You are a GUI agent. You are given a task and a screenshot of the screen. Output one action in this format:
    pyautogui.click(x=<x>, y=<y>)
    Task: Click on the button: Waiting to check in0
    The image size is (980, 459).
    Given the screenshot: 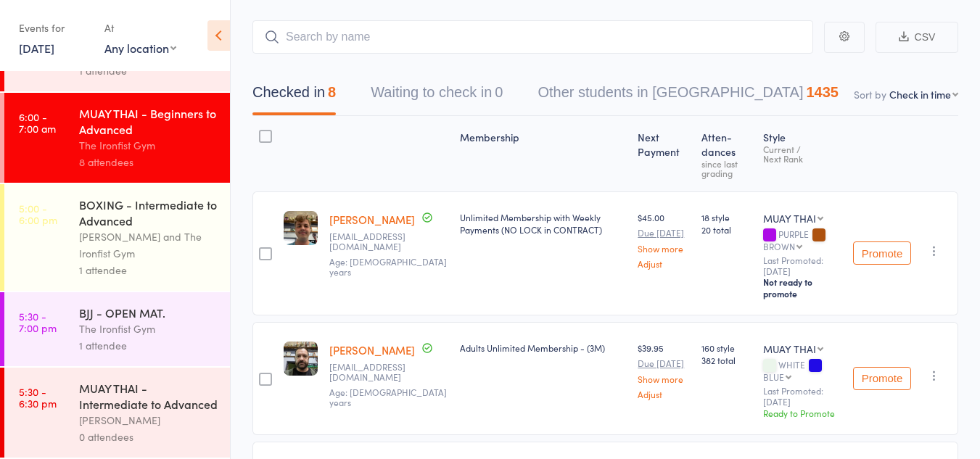 What is the action you would take?
    pyautogui.click(x=437, y=96)
    